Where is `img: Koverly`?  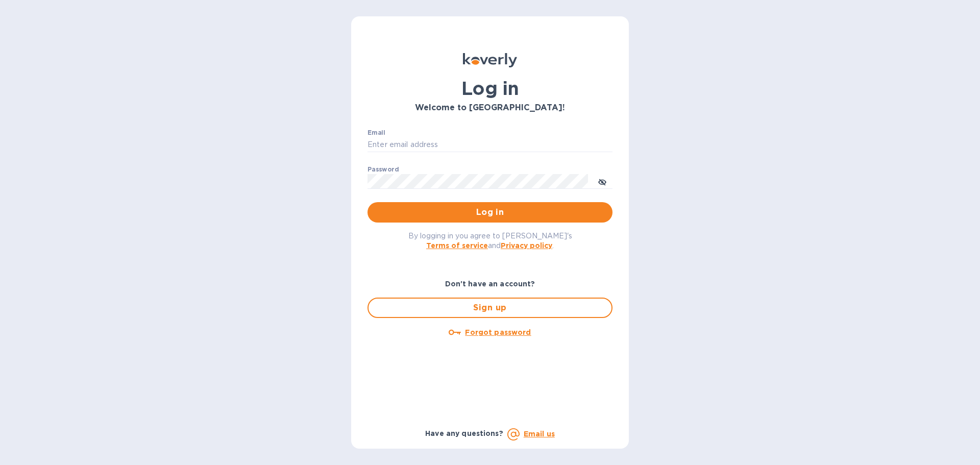 img: Koverly is located at coordinates (490, 60).